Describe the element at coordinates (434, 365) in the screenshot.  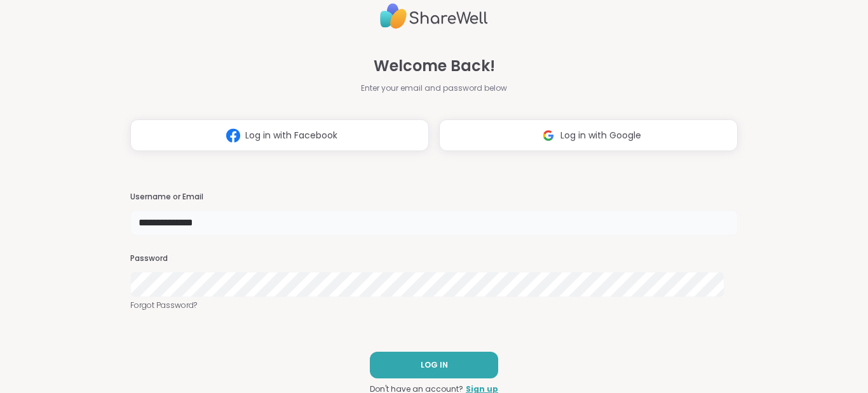
I see `button: LOG IN` at that location.